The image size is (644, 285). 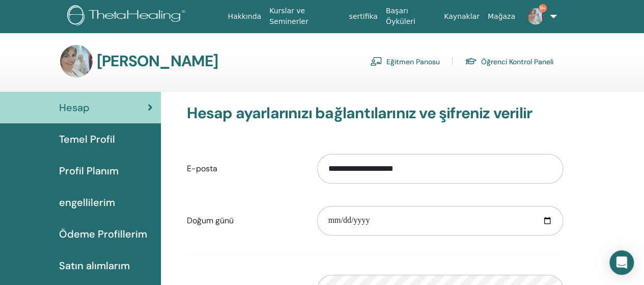 I want to click on font: Ödeme Profillerim, so click(x=103, y=234).